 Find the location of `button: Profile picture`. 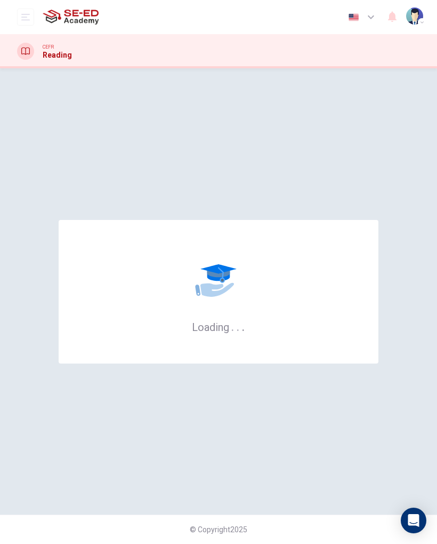

button: Profile picture is located at coordinates (415, 16).